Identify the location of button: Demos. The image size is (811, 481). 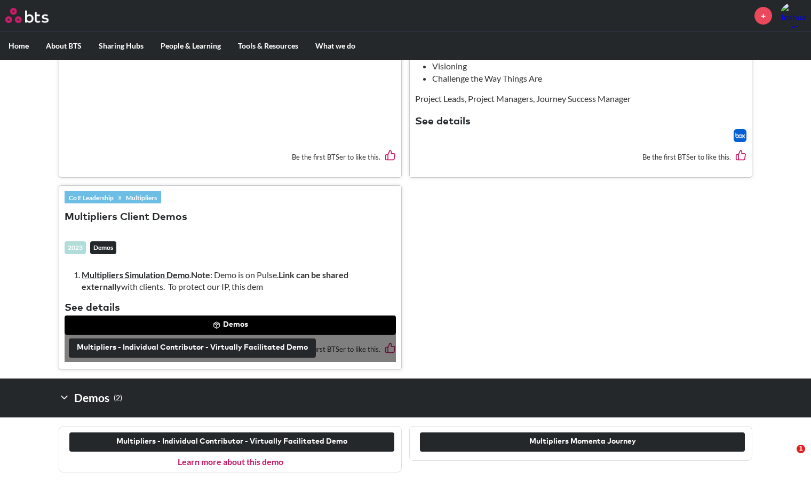
(230, 325).